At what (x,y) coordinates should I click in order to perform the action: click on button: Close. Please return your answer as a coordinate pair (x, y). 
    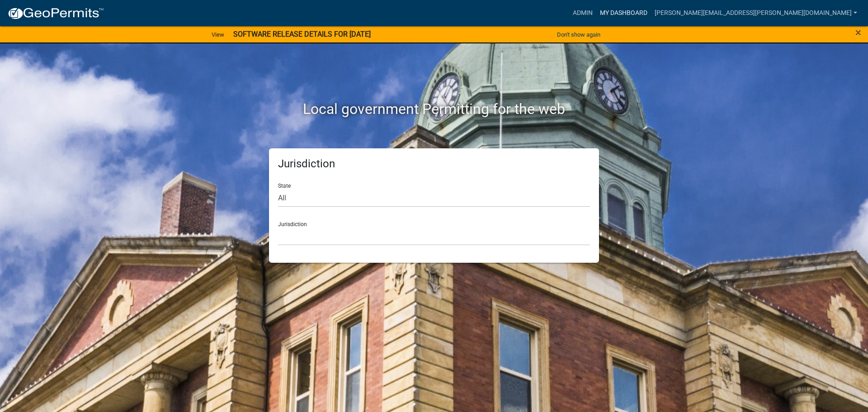
    Looking at the image, I should click on (858, 33).